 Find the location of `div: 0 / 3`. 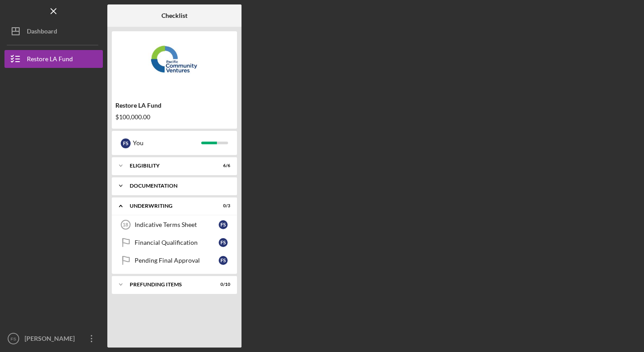

div: 0 / 3 is located at coordinates (223, 206).